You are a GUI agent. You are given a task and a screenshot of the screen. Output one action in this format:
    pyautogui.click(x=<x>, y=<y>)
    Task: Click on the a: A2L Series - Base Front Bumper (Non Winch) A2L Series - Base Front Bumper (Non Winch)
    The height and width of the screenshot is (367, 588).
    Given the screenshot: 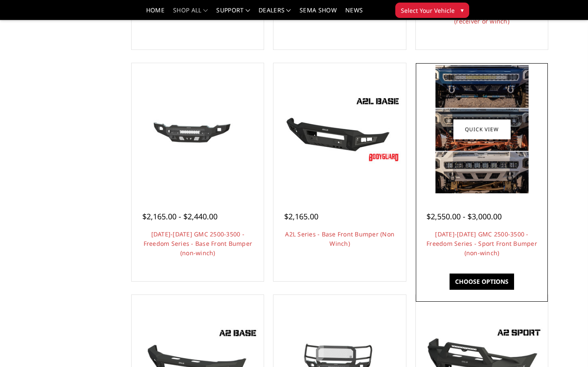 What is the action you would take?
    pyautogui.click(x=339, y=129)
    